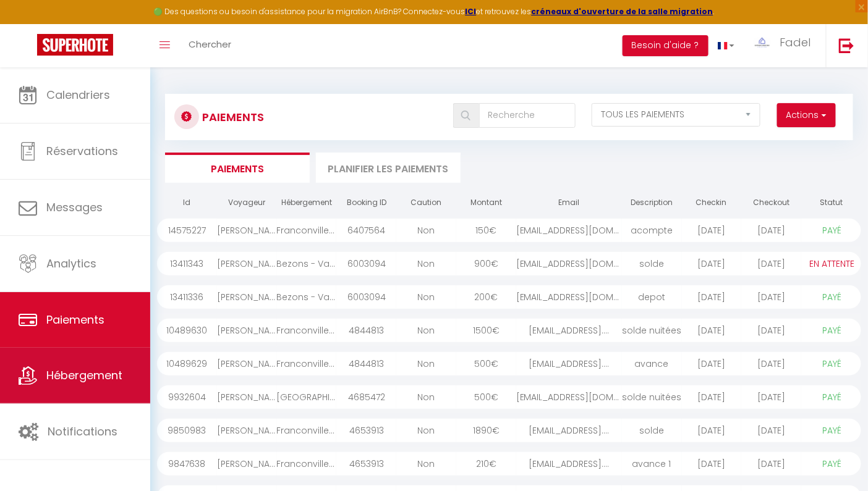  I want to click on div: 150, so click(486, 231).